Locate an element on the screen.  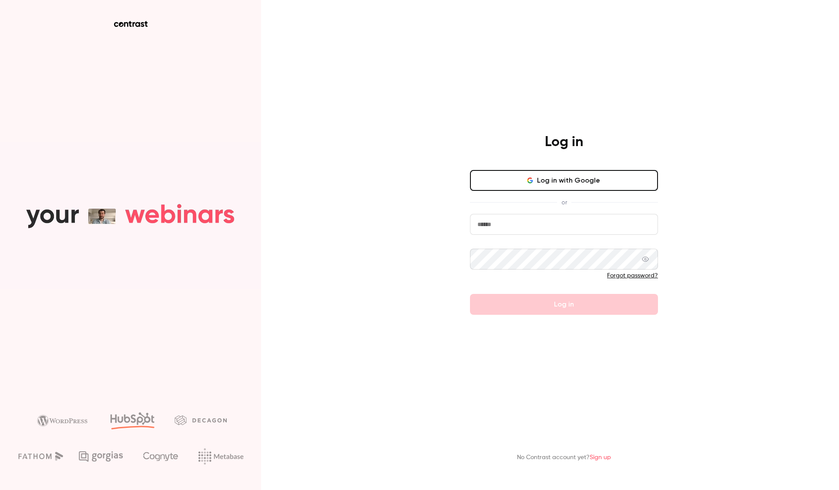
a: Forgot password? is located at coordinates (632, 276).